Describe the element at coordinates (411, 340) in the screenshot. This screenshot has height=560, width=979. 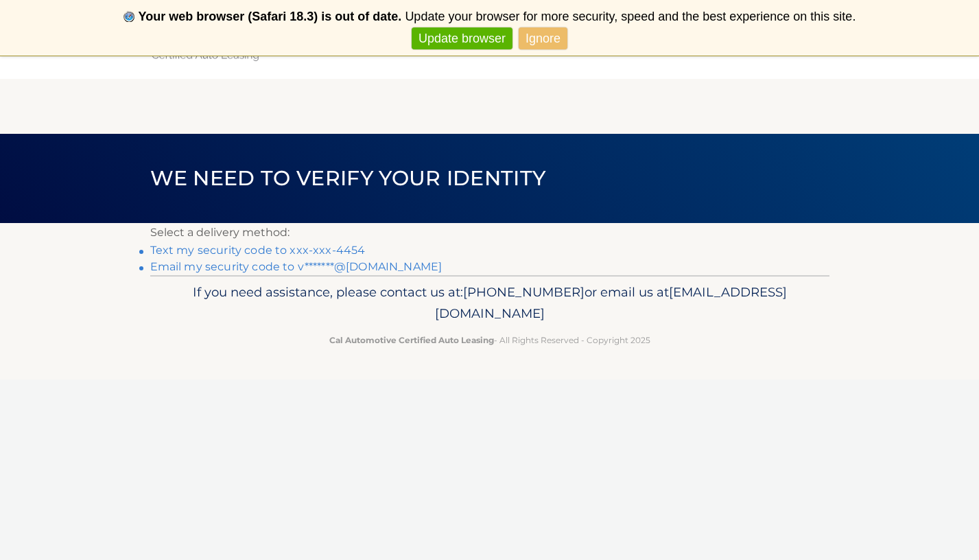
I see `strong: Cal Automotive Certified Auto Leasing` at that location.